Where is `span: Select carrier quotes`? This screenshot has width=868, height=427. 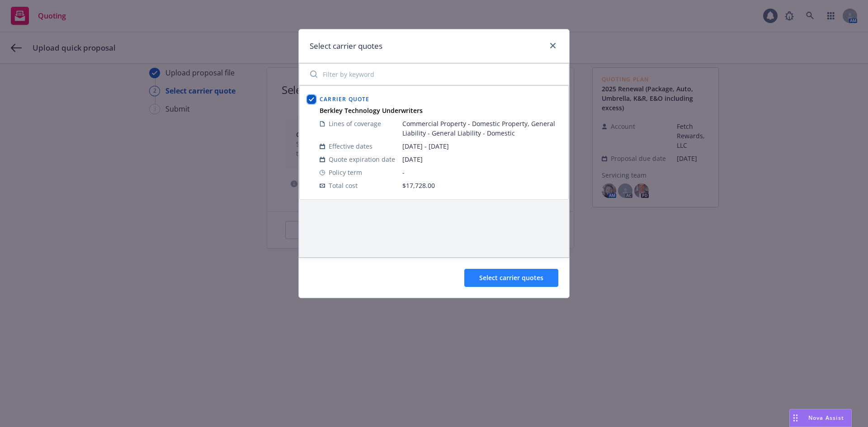 span: Select carrier quotes is located at coordinates (512, 278).